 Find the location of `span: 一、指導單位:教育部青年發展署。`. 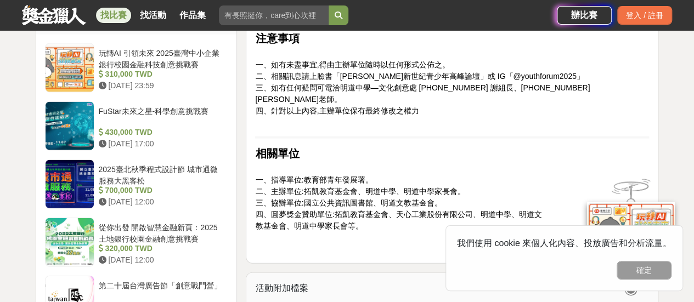

span: 一、指導單位:教育部青年發展署。 is located at coordinates (314, 180).